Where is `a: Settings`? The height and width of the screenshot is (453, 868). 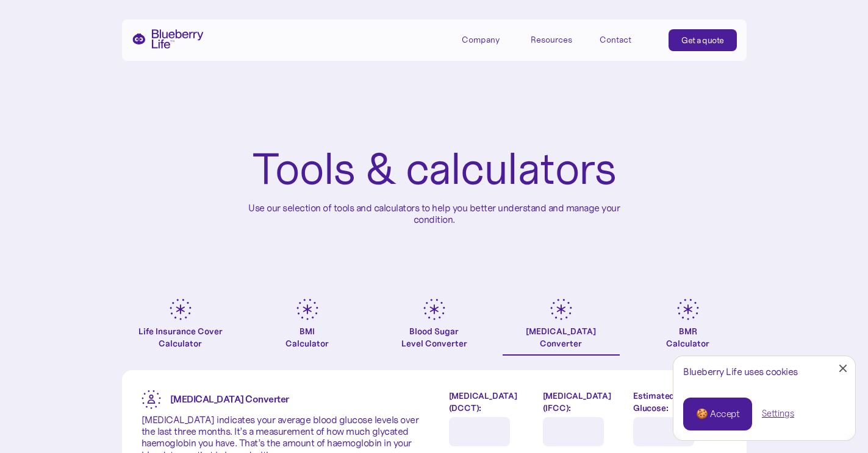
a: Settings is located at coordinates (778, 413).